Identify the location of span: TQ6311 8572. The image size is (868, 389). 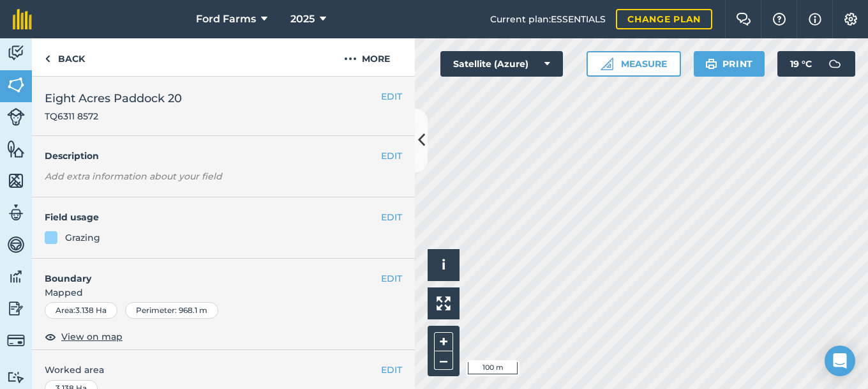
(113, 116).